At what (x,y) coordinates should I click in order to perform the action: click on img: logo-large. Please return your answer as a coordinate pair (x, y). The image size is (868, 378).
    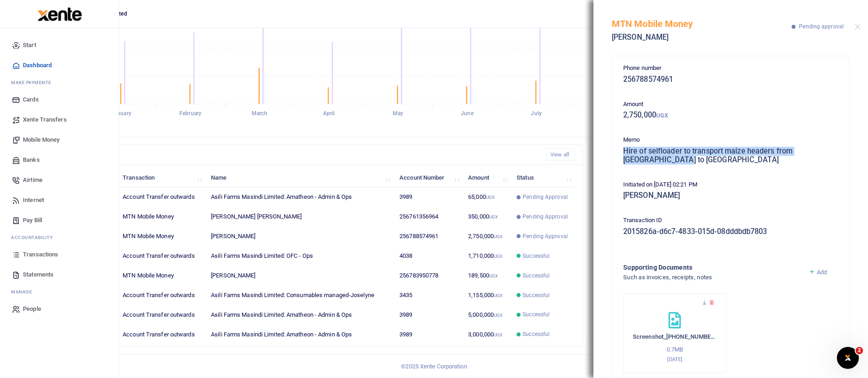
    Looking at the image, I should click on (59, 14).